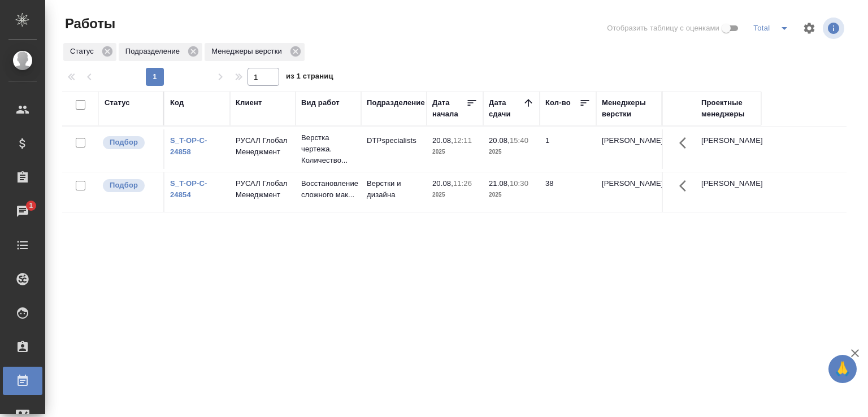  I want to click on span: 1, so click(31, 206).